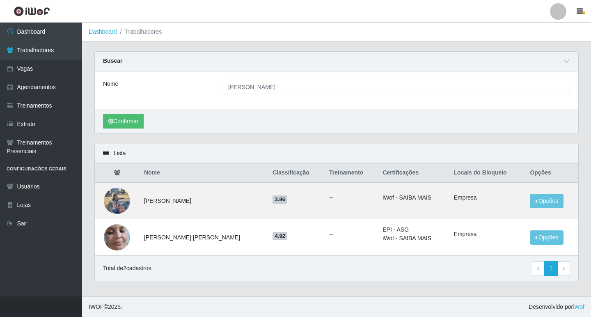 The width and height of the screenshot is (591, 317). What do you see at coordinates (337, 154) in the screenshot?
I see `div: Lista` at bounding box center [337, 154].